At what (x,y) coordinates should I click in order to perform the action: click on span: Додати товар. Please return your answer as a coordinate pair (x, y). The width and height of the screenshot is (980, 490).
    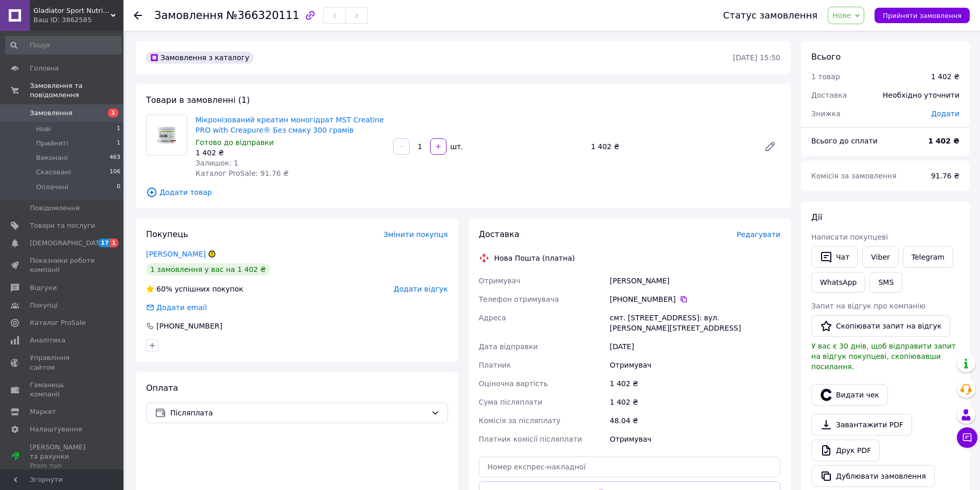
    Looking at the image, I should click on (463, 192).